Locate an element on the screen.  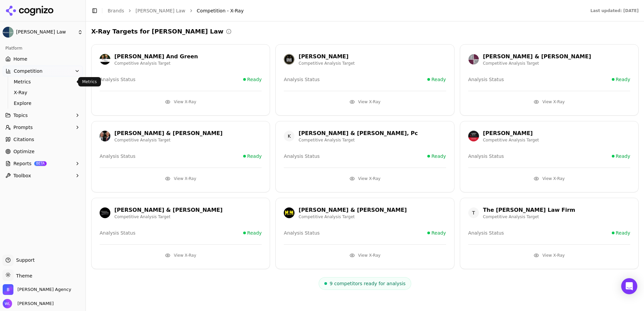
a: Optimize is located at coordinates (43, 151).